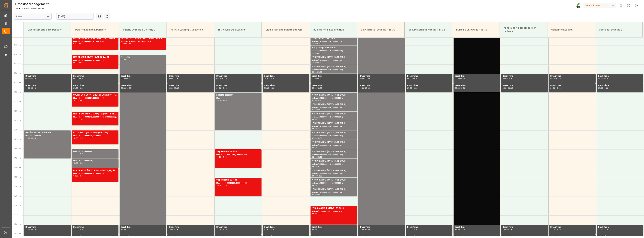  Describe the element at coordinates (17, 186) in the screenshot. I see `span: 15:00 Hr` at that location.